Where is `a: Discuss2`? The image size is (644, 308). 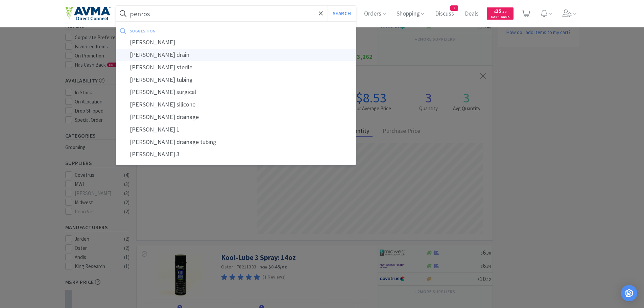
a: Discuss2 is located at coordinates (445, 14).